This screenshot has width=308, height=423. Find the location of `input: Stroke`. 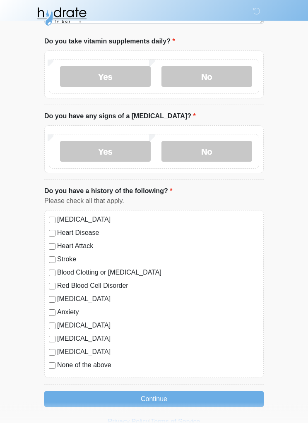

input: Stroke is located at coordinates (52, 260).